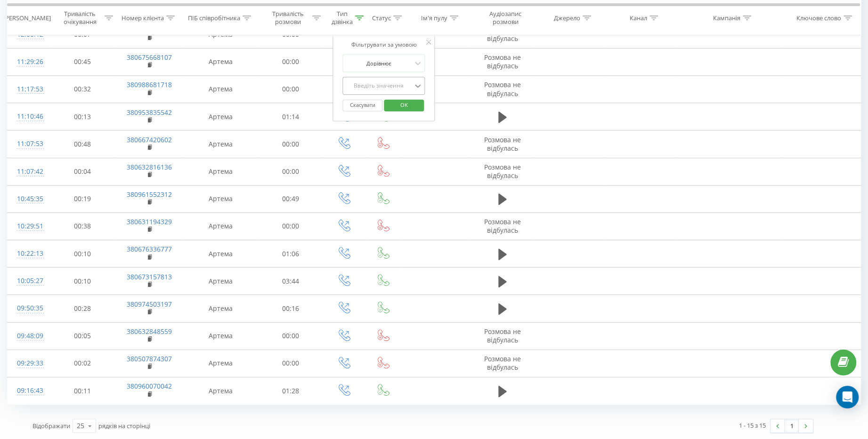  What do you see at coordinates (792, 426) in the screenshot?
I see `a: 1` at bounding box center [792, 426].